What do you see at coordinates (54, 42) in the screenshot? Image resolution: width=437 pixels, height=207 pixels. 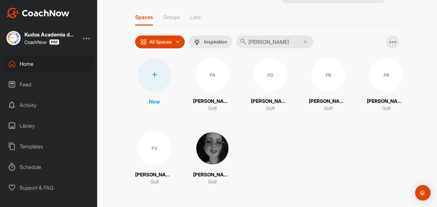 I see `img: CoachNow Pro` at bounding box center [54, 42].